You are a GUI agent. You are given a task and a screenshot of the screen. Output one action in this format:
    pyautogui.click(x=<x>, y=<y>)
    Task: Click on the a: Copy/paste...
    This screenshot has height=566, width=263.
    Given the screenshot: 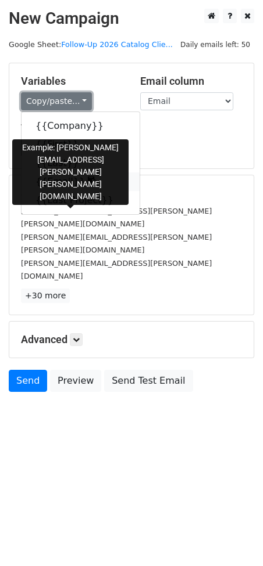 What is the action you would take?
    pyautogui.click(x=56, y=101)
    